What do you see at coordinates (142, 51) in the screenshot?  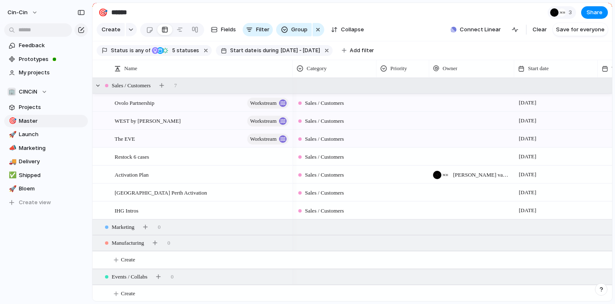 I see `span: any of` at bounding box center [142, 51].